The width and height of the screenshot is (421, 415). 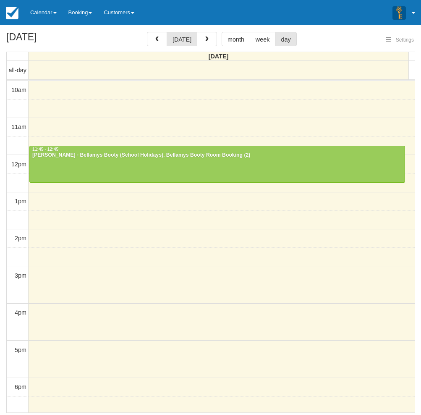 What do you see at coordinates (400, 40) in the screenshot?
I see `button: Settings` at bounding box center [400, 40].